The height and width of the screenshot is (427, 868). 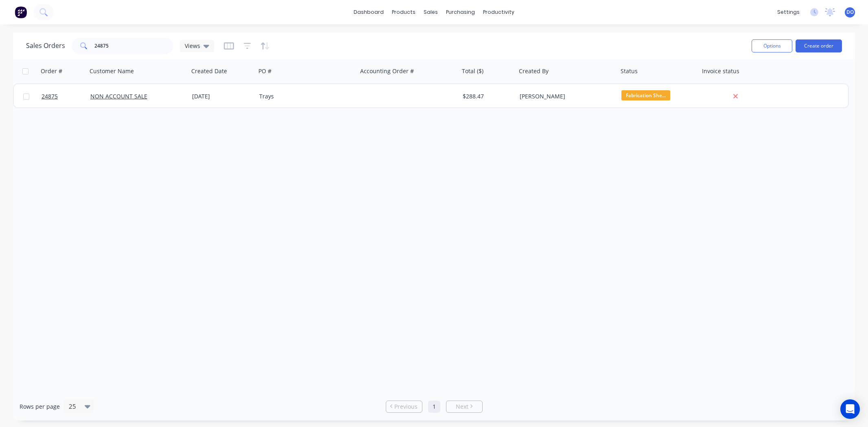 What do you see at coordinates (788, 12) in the screenshot?
I see `div: settings` at bounding box center [788, 12].